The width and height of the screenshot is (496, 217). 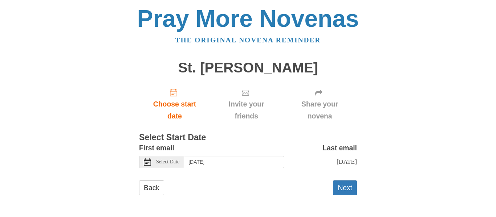 I want to click on span: Invite your friends, so click(x=246, y=110).